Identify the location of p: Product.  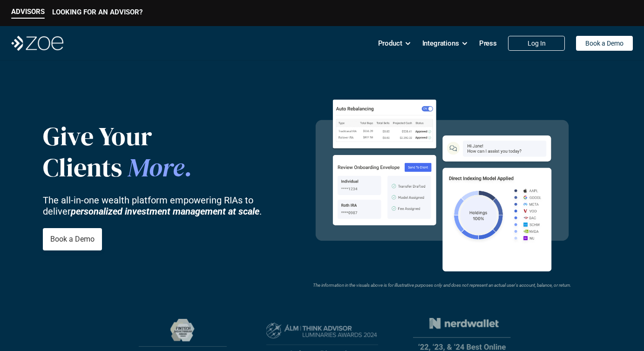
(390, 43).